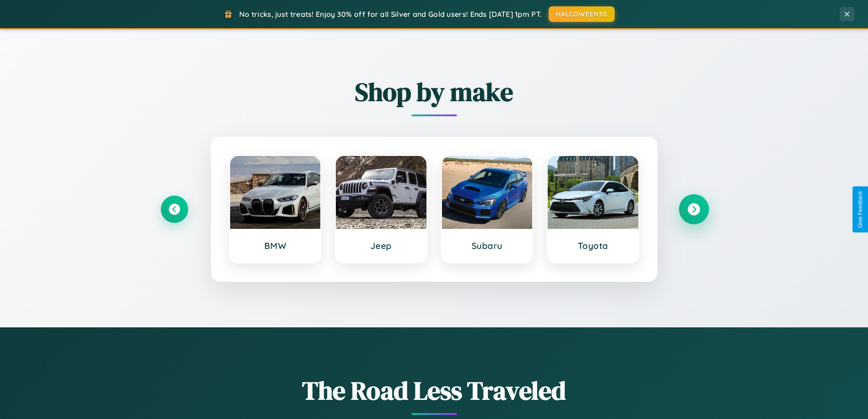 The width and height of the screenshot is (868, 419). What do you see at coordinates (860, 209) in the screenshot?
I see `div: Give Feedback` at bounding box center [860, 209].